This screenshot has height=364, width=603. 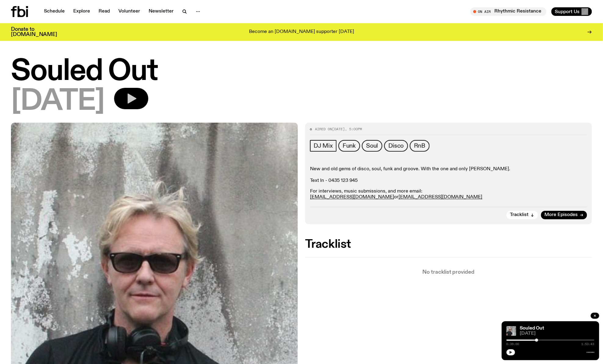 What do you see at coordinates (588, 344) in the screenshot?
I see `span: 1:53:43` at bounding box center [588, 344].